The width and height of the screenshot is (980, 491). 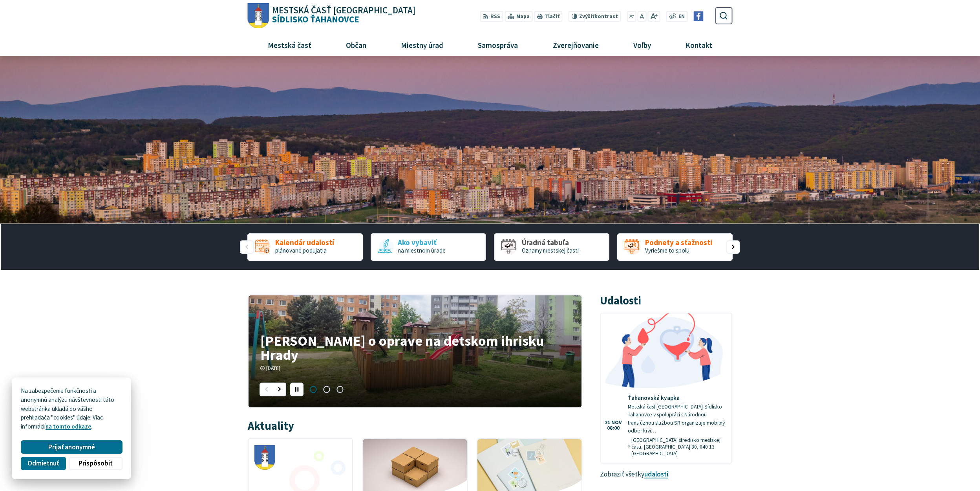 What do you see at coordinates (428, 247) in the screenshot?
I see `a: Ako vybaviť na miestnom úrade` at bounding box center [428, 247].